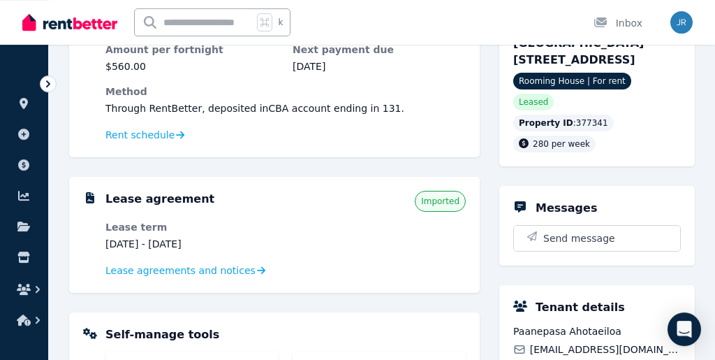 The image size is (715, 360). What do you see at coordinates (192, 227) in the screenshot?
I see `dt: Lease term` at bounding box center [192, 227].